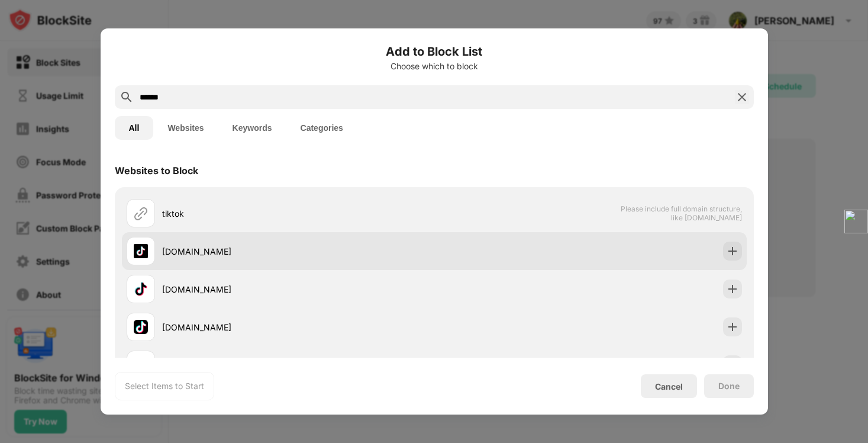 The image size is (868, 443). Describe the element at coordinates (435, 67) in the screenshot. I see `div: Choose which to block` at that location.